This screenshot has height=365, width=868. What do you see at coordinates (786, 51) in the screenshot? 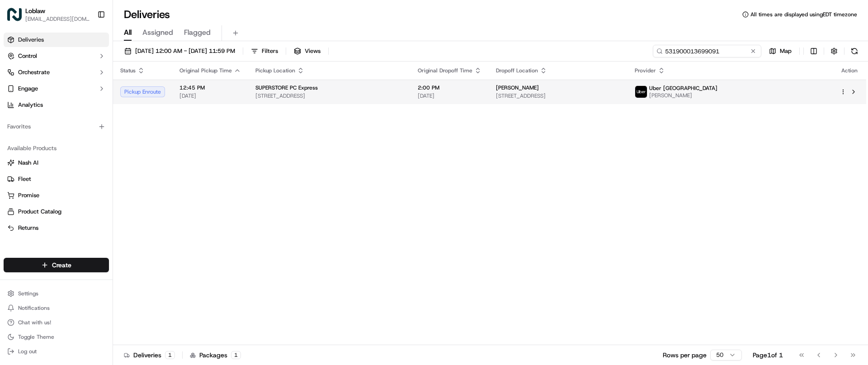
I see `span: Map` at bounding box center [786, 51].